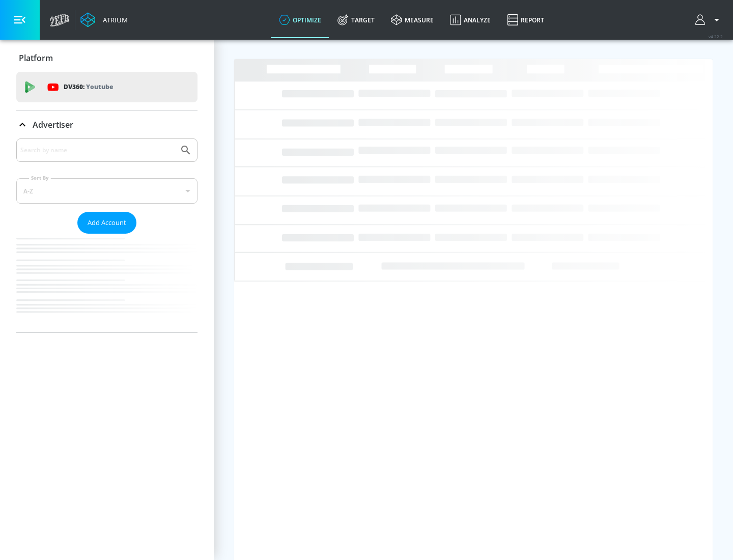 The width and height of the screenshot is (733, 560). Describe the element at coordinates (104, 20) in the screenshot. I see `a: Atrium` at that location.